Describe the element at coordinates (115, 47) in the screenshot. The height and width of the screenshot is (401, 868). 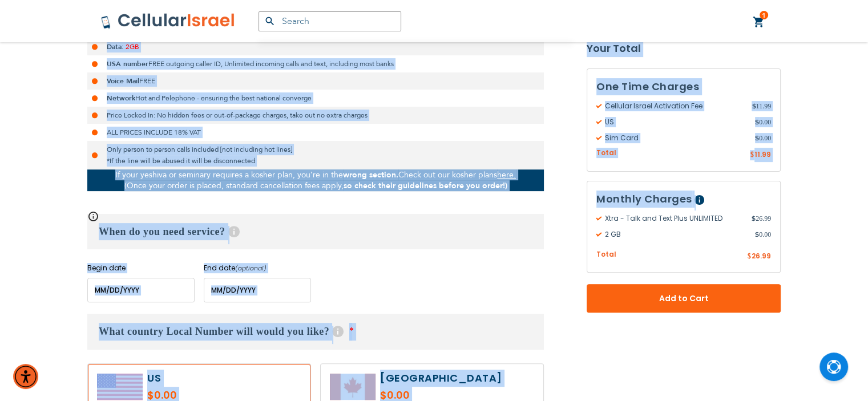
I see `strong: Data:` at that location.